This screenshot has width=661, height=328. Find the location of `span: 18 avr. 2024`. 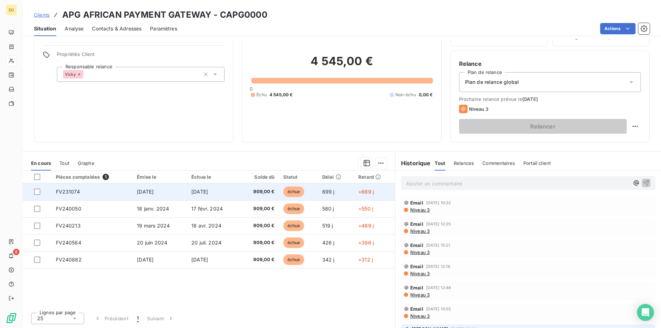

span: 18 avr. 2024 is located at coordinates (206, 225).